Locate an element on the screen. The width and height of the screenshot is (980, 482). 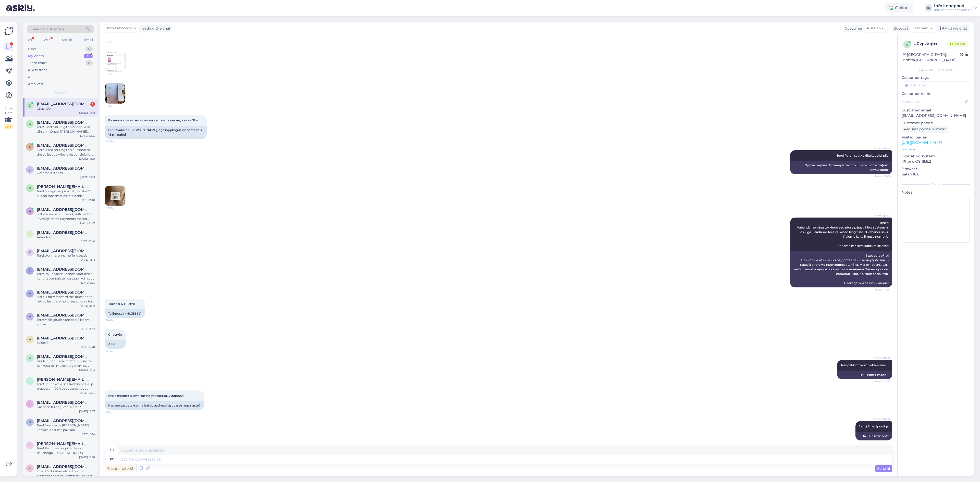
span: birnbaummerit98@gmail.com is located at coordinates (63, 421).